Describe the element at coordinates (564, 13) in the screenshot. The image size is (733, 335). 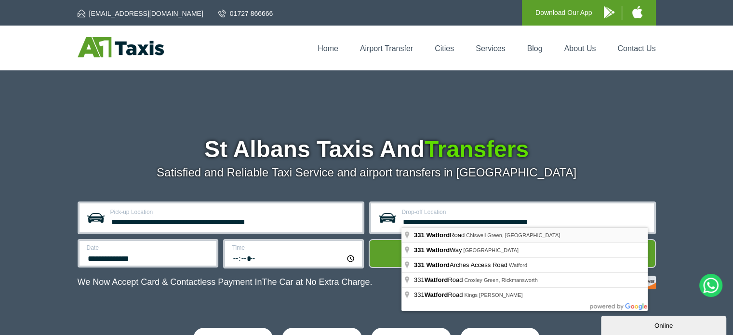
I see `p: Download Our App` at that location.